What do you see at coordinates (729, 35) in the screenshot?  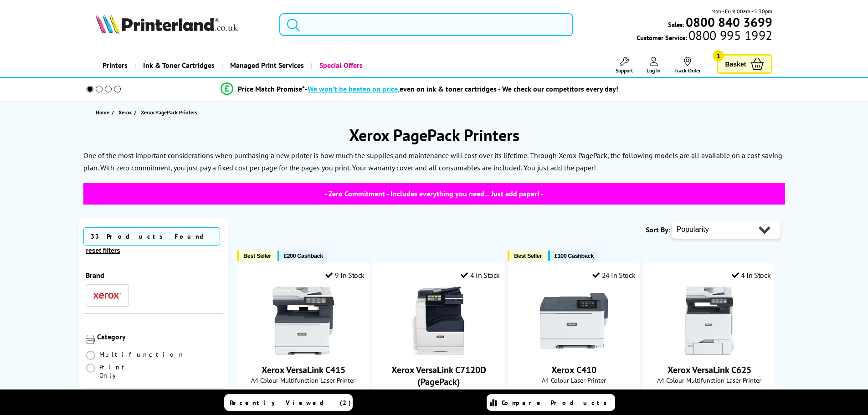 I see `span: 0800 995 1992` at bounding box center [729, 35].